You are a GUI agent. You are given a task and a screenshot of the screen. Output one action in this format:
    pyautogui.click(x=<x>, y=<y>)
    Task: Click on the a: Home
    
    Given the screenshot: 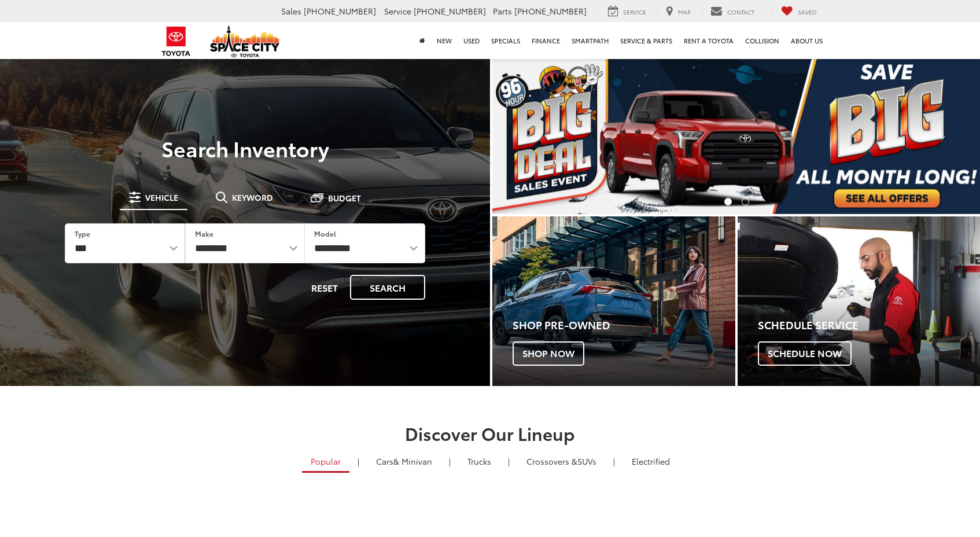 What is the action you would take?
    pyautogui.click(x=423, y=41)
    